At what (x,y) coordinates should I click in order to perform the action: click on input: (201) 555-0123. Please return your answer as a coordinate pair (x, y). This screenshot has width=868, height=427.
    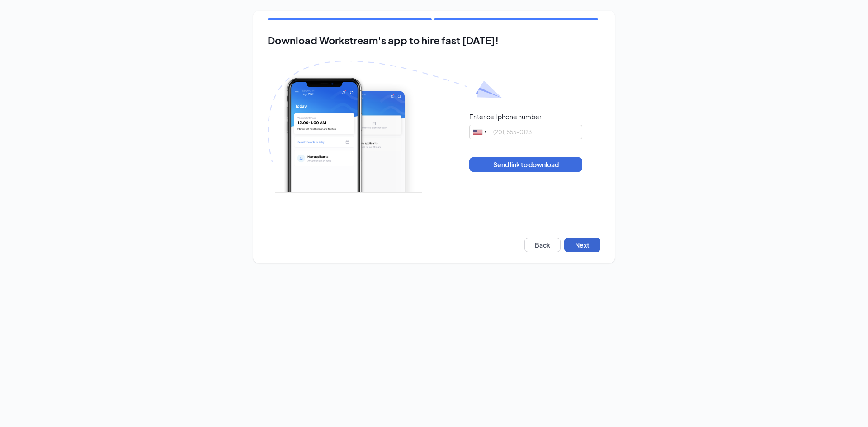
    Looking at the image, I should click on (525, 132).